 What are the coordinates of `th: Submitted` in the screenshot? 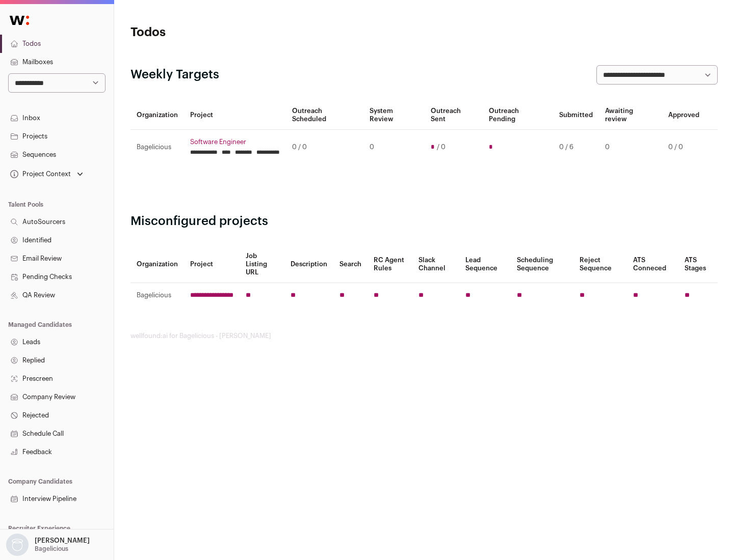 It's located at (576, 115).